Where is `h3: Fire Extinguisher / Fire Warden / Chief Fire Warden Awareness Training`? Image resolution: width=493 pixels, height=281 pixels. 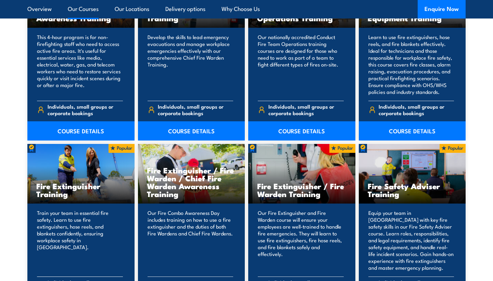 h3: Fire Extinguisher / Fire Warden / Chief Fire Warden Awareness Training is located at coordinates (191, 182).